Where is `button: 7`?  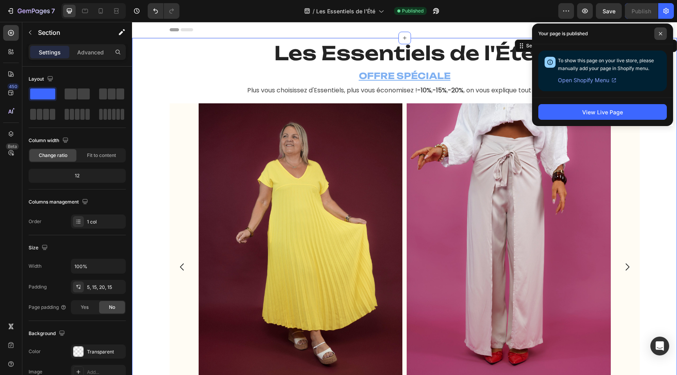 button: 7 is located at coordinates (31, 11).